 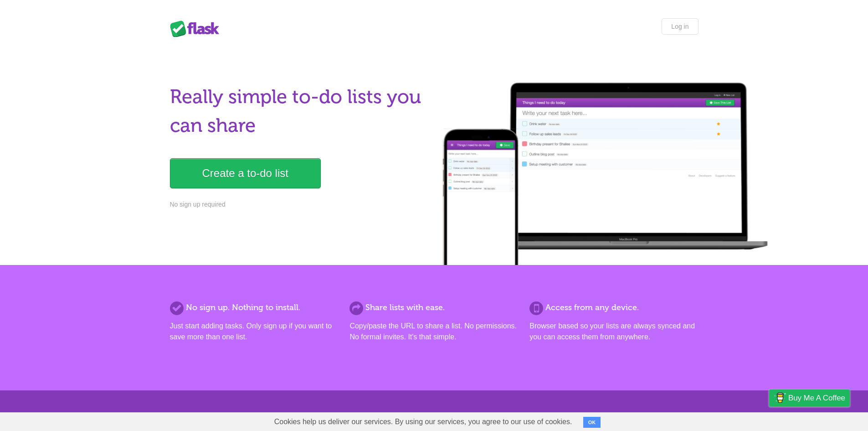 What do you see at coordinates (423, 422) in the screenshot?
I see `span: Cookies help us deliver our services. By using our services, you agree to our use of cookies.` at bounding box center [423, 422].